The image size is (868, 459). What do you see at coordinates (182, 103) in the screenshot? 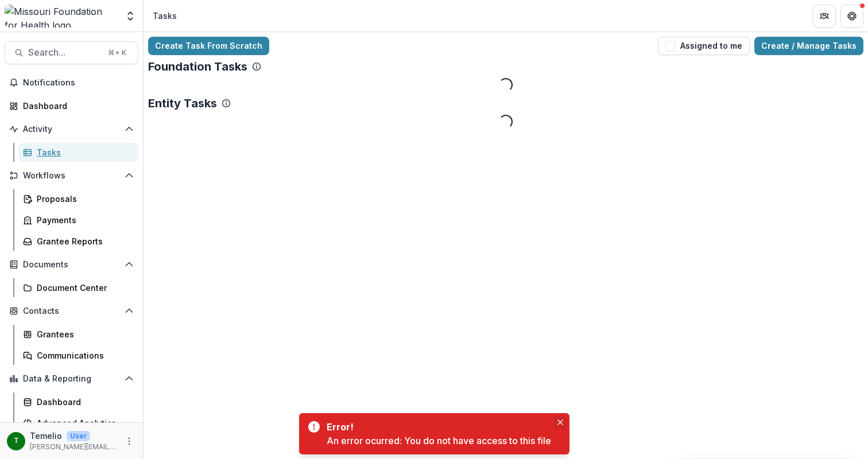
I see `p: Entity Tasks` at bounding box center [182, 103].